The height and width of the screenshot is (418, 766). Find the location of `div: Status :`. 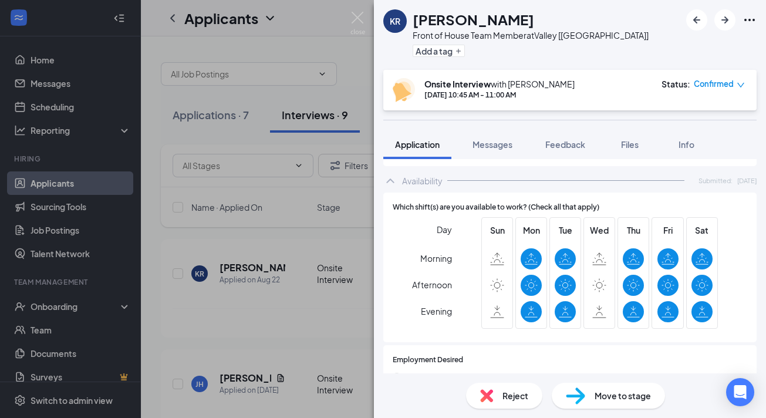

div: Status : is located at coordinates (675, 84).